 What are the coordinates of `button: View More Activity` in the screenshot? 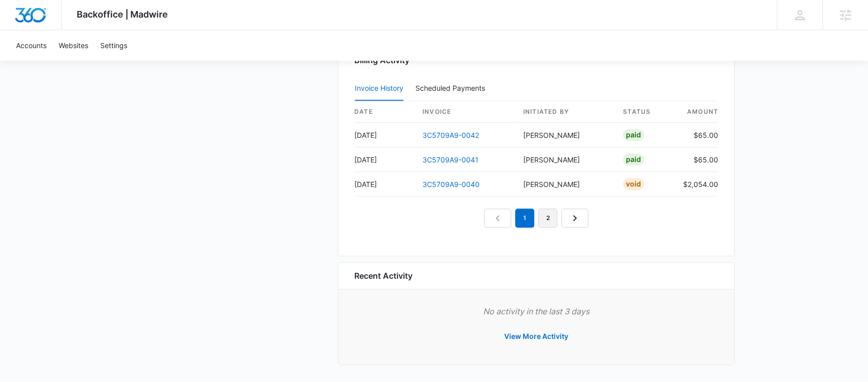 It's located at (536, 337).